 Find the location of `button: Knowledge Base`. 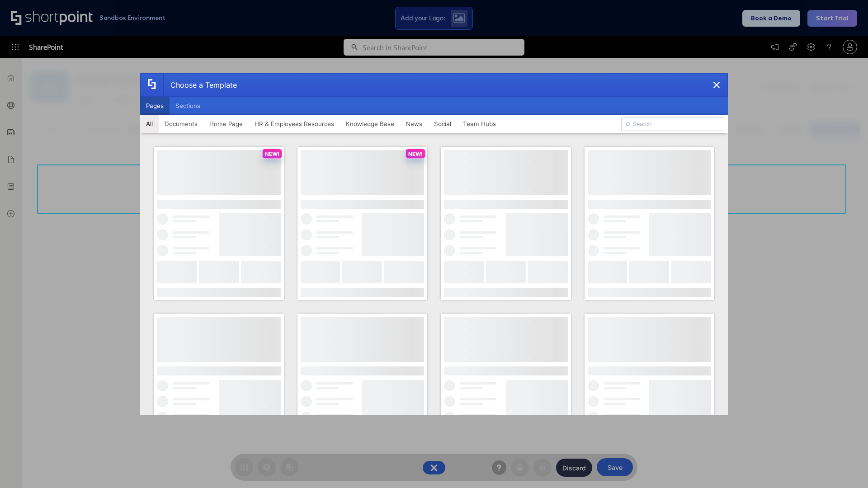

button: Knowledge Base is located at coordinates (370, 124).